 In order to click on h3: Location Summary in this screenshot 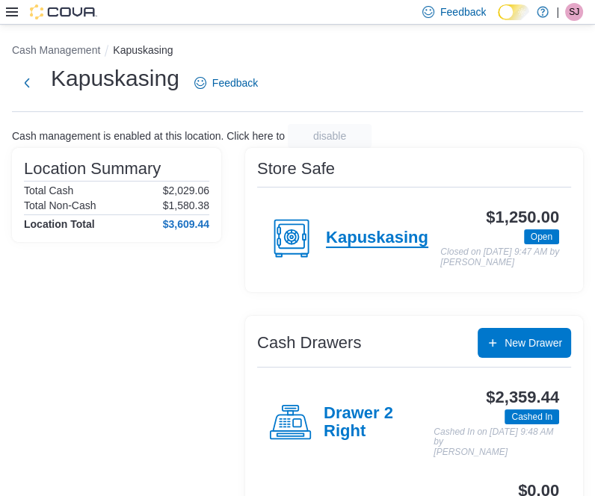, I will do `click(92, 169)`.